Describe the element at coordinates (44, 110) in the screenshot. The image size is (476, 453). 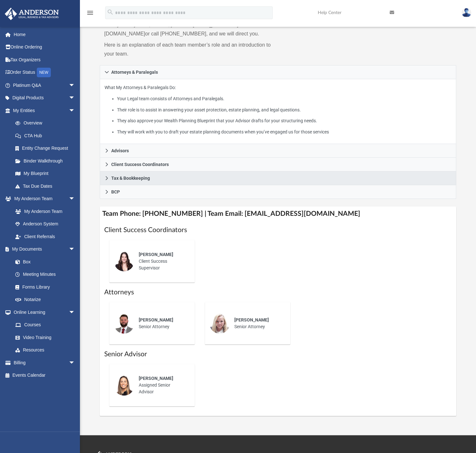
I see `a: My Entitiesarrow_drop_down` at that location.